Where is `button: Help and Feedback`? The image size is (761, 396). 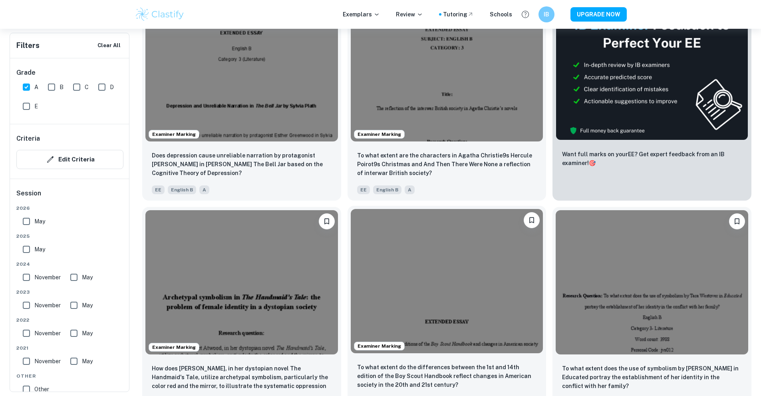
button: Help and Feedback is located at coordinates (525, 14).